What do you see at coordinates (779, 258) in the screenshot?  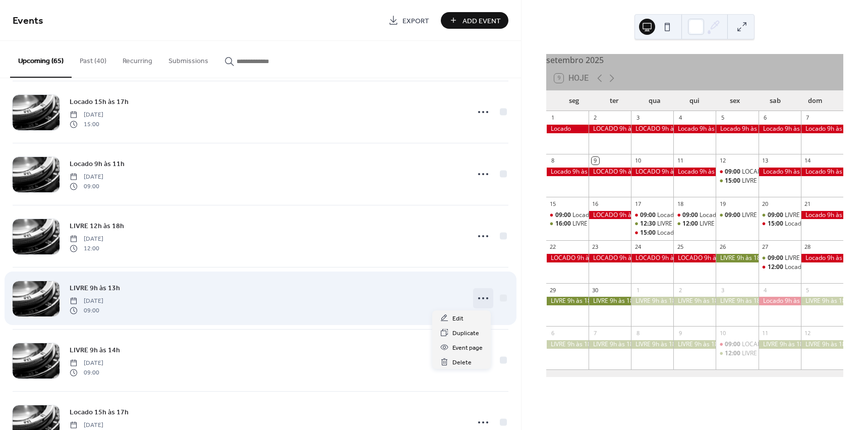 I see `div: LIVRE 9h às 11h` at bounding box center [779, 258].